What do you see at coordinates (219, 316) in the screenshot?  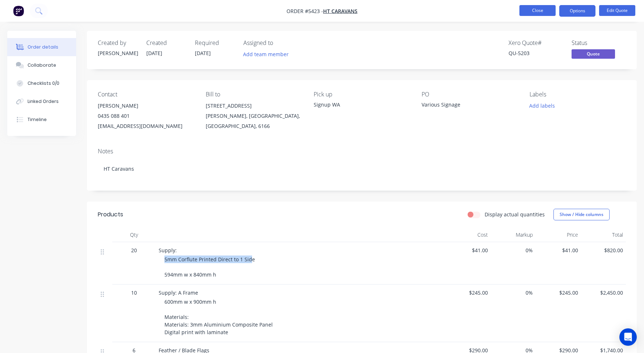 I see `span: 600mm w x 900mm h Materials: Materials: 3mm Aluminium Composite Panel Digital print with laminate` at bounding box center [219, 316].